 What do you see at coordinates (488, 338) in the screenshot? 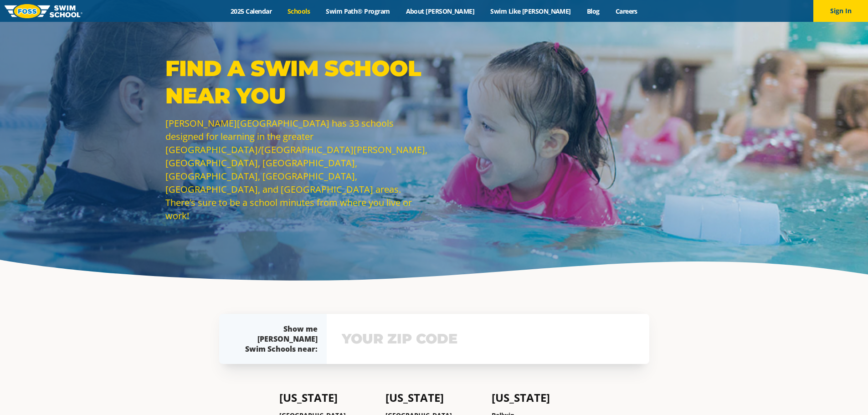
I see `input: YOUR ZIP CODE` at bounding box center [488, 338].